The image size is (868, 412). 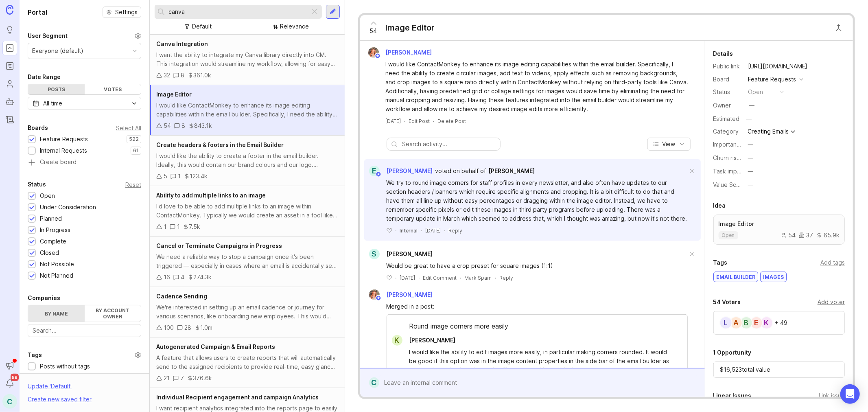 I want to click on div: I'd love to be able to add multiple links to an image within ContactMonkey. Typically we would cr..., so click(x=247, y=211).